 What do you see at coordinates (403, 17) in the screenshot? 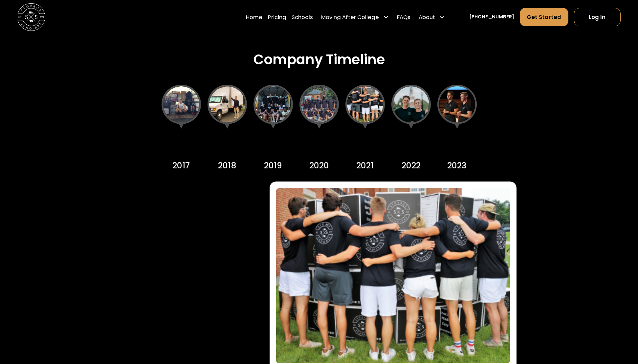
I see `a: FAQs` at bounding box center [403, 17].